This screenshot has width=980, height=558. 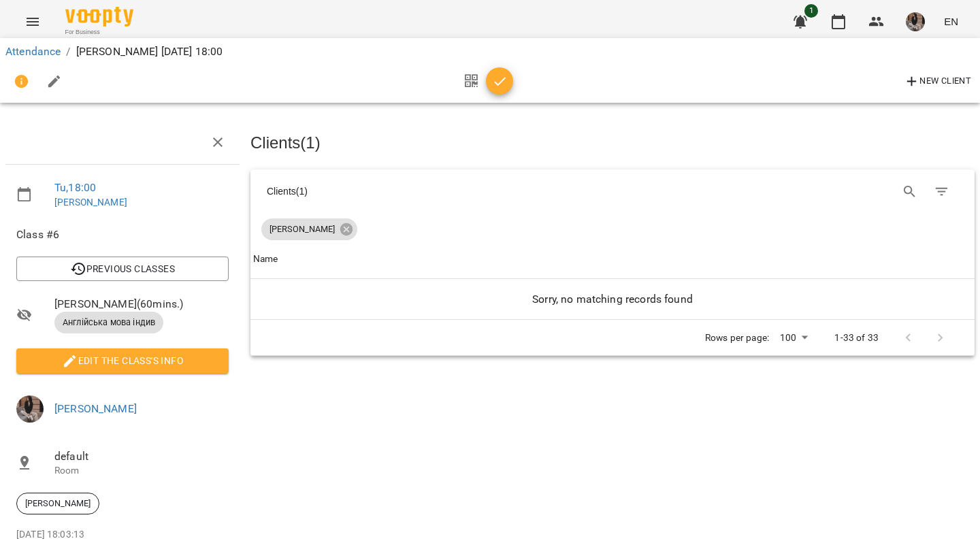 I want to click on img: Voopty Logo, so click(x=99, y=17).